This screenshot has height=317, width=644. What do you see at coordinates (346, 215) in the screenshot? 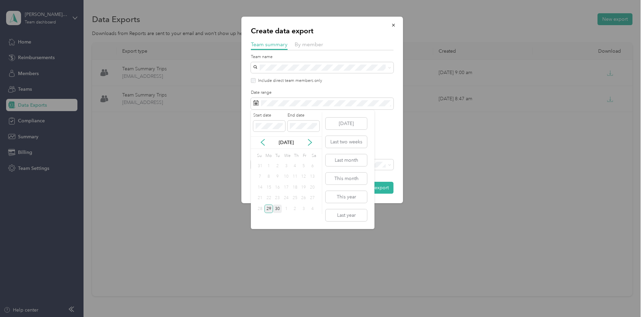
I see `button: Last year` at bounding box center [346, 215].